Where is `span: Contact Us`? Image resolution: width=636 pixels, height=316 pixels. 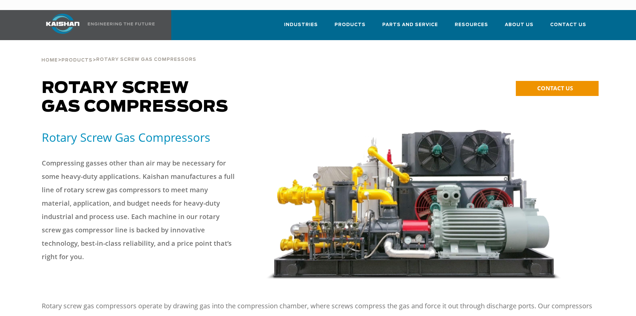 span: Contact Us is located at coordinates (569, 25).